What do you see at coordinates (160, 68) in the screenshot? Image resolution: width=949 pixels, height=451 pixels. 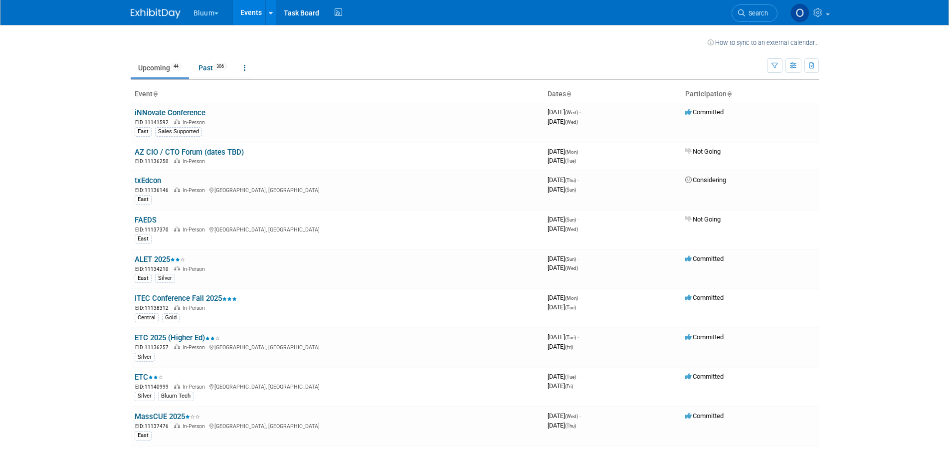 I see `a: Upcoming44` at bounding box center [160, 68].